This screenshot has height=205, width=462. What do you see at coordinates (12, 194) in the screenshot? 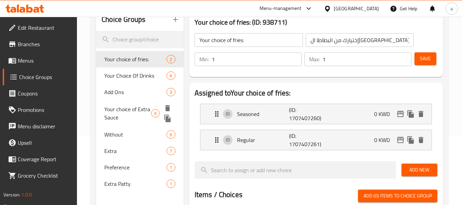
I see `span: Version:` at bounding box center [12, 194].